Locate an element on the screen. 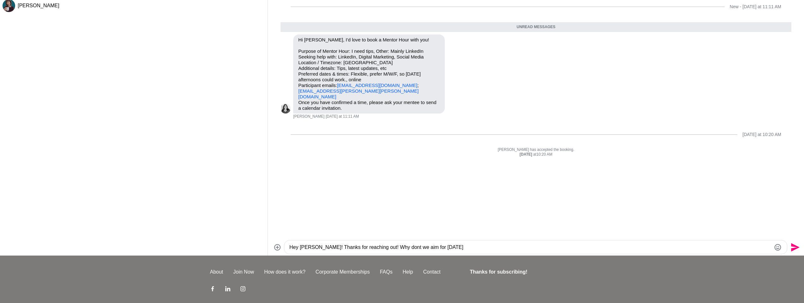 Image resolution: width=804 pixels, height=303 pixels. textarea: Type your message is located at coordinates (530, 247).